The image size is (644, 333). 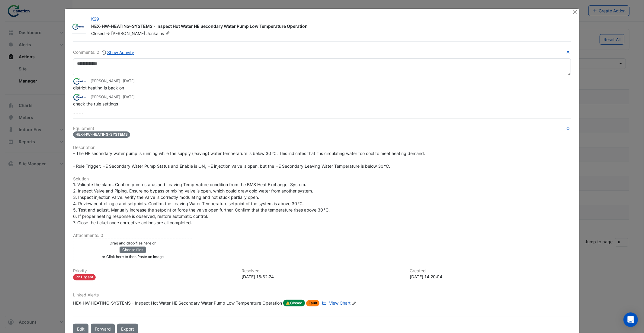 What do you see at coordinates (202, 203) in the screenshot?
I see `span: 1. Validate the alarm. Confirm pump status and Leaving Temperature condition from the BMS Heat Ex...` at bounding box center [202, 203].